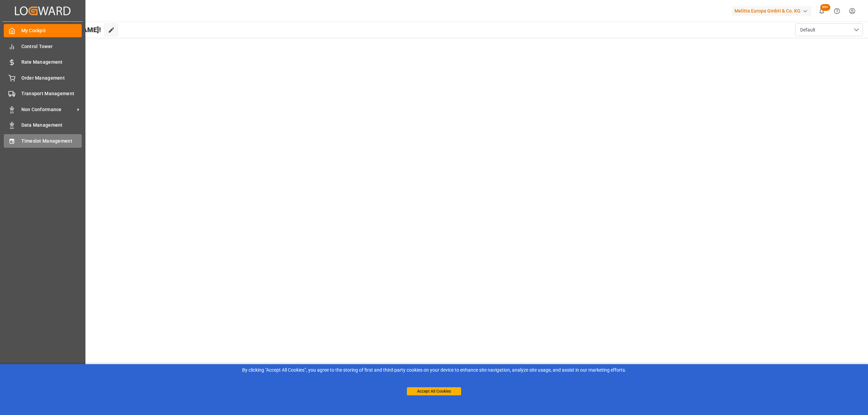 This screenshot has height=415, width=868. I want to click on button: open menu, so click(829, 30).